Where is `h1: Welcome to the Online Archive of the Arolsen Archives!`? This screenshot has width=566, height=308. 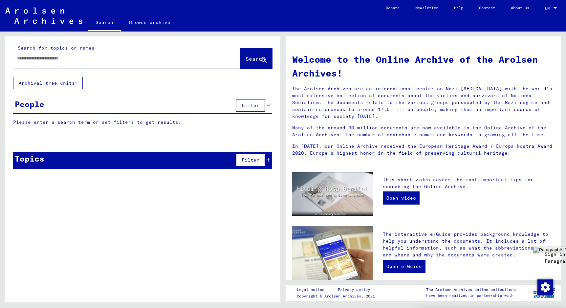 h1: Welcome to the Online Archive of the Arolsen Archives! is located at coordinates (424, 66).